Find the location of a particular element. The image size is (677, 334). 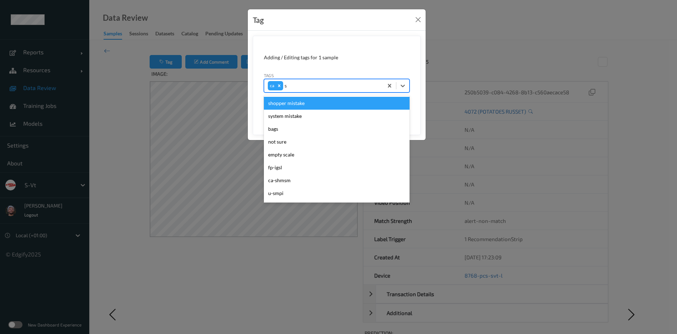

div: empty scale is located at coordinates (337, 155).